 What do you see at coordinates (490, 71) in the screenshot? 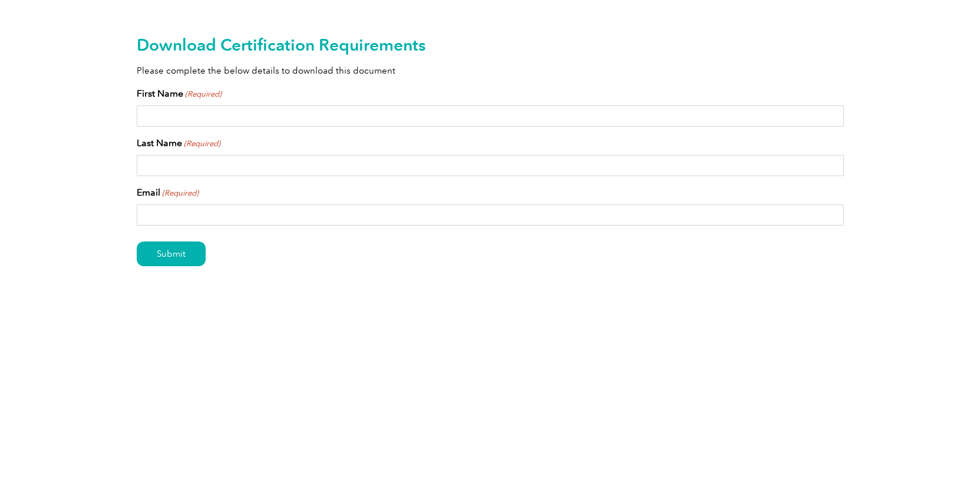
I see `p: Please complete the below details to download this document` at bounding box center [490, 71].